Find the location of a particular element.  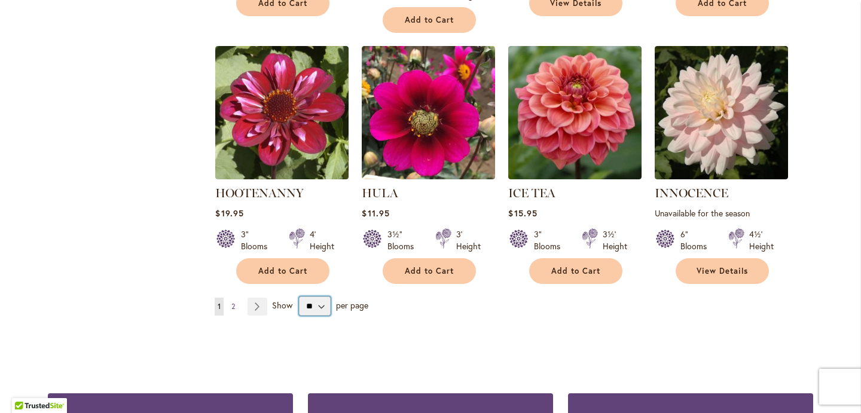

span: per page is located at coordinates (352, 305).